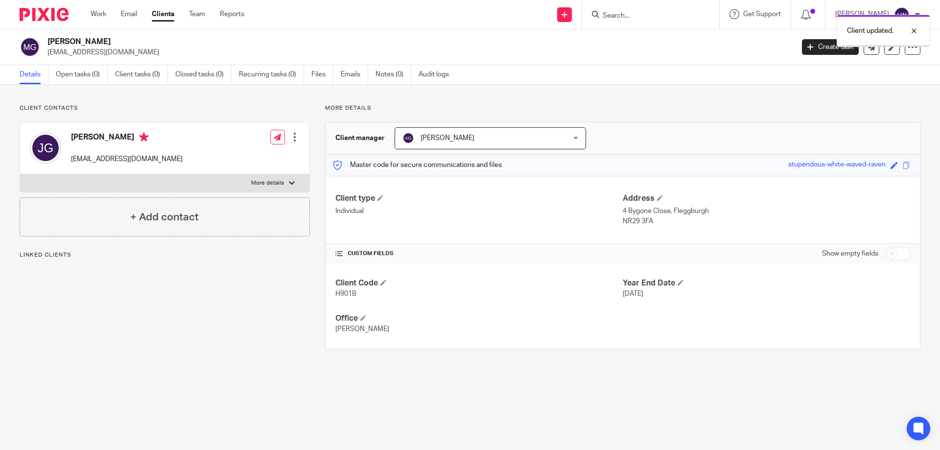  What do you see at coordinates (830, 47) in the screenshot?
I see `a: Create task` at bounding box center [830, 47].